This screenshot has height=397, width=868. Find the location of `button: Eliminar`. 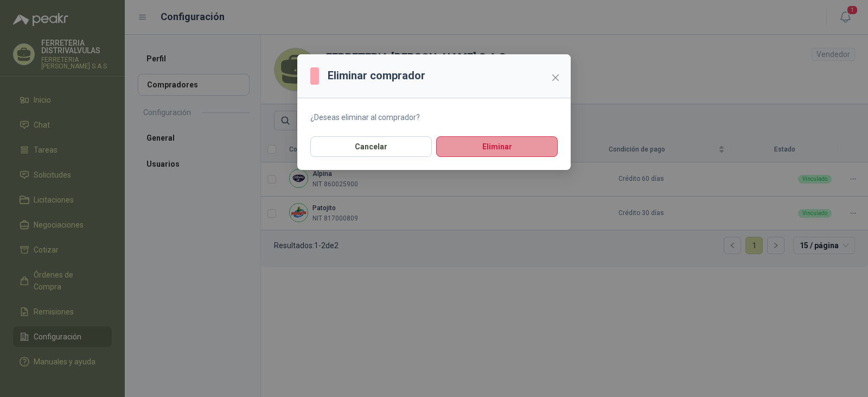

button: Eliminar is located at coordinates (497, 146).